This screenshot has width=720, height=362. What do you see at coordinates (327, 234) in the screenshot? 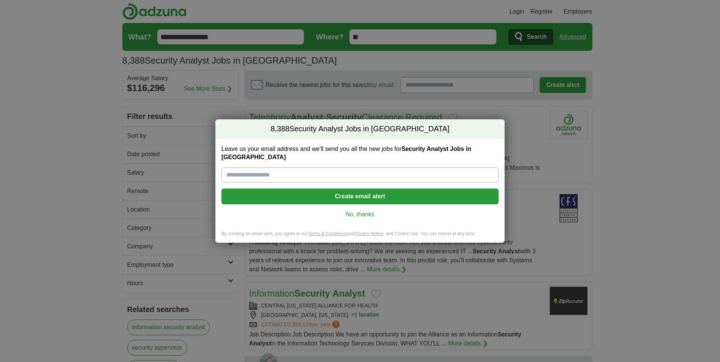
I see `a: Terms & Conditions` at bounding box center [327, 234].